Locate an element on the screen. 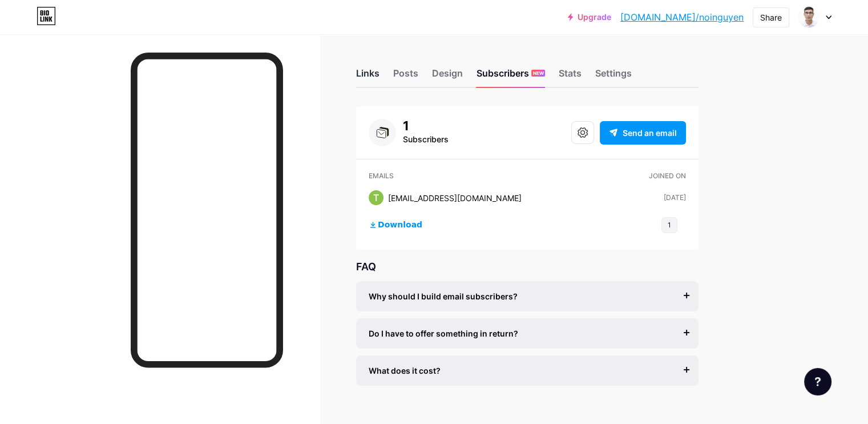 This screenshot has height=424, width=868. div: T is located at coordinates (376, 198).